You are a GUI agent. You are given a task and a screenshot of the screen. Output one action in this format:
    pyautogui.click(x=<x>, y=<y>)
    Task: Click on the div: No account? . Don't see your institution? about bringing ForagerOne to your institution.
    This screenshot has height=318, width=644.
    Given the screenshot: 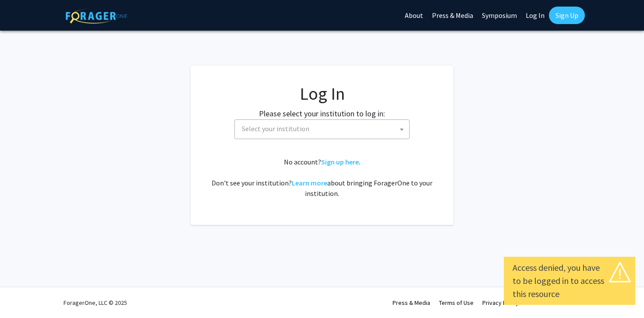 What is the action you would take?
    pyautogui.click(x=322, y=178)
    